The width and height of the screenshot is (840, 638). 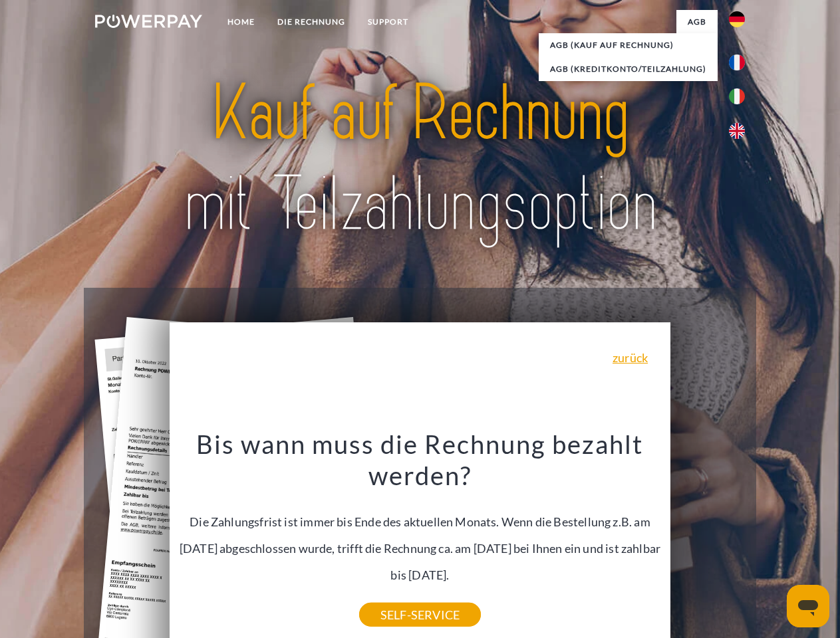 I want to click on img: en, so click(x=736, y=131).